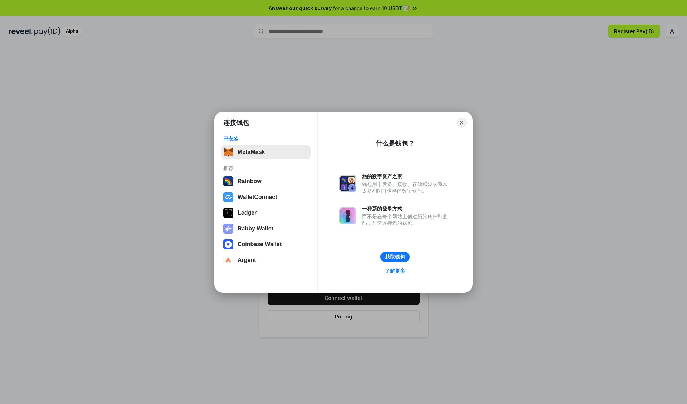 This screenshot has height=404, width=687. Describe the element at coordinates (395, 271) in the screenshot. I see `a: 了解更多` at that location.